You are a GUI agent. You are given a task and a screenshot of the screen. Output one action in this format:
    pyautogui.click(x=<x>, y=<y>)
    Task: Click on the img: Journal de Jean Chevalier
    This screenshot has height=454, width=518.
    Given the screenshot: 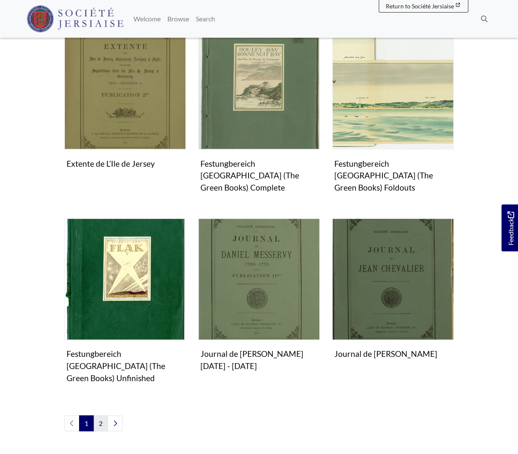 What is the action you would take?
    pyautogui.click(x=393, y=279)
    